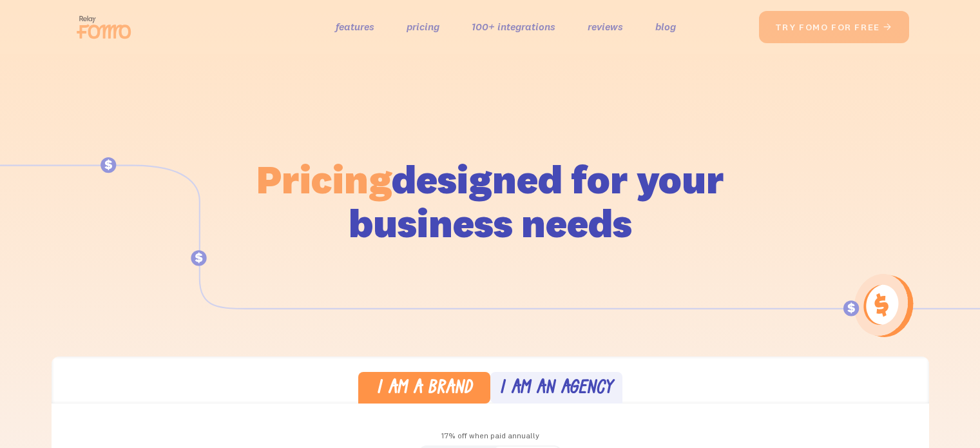  What do you see at coordinates (324, 179) in the screenshot?
I see `span: Pricing` at bounding box center [324, 179].